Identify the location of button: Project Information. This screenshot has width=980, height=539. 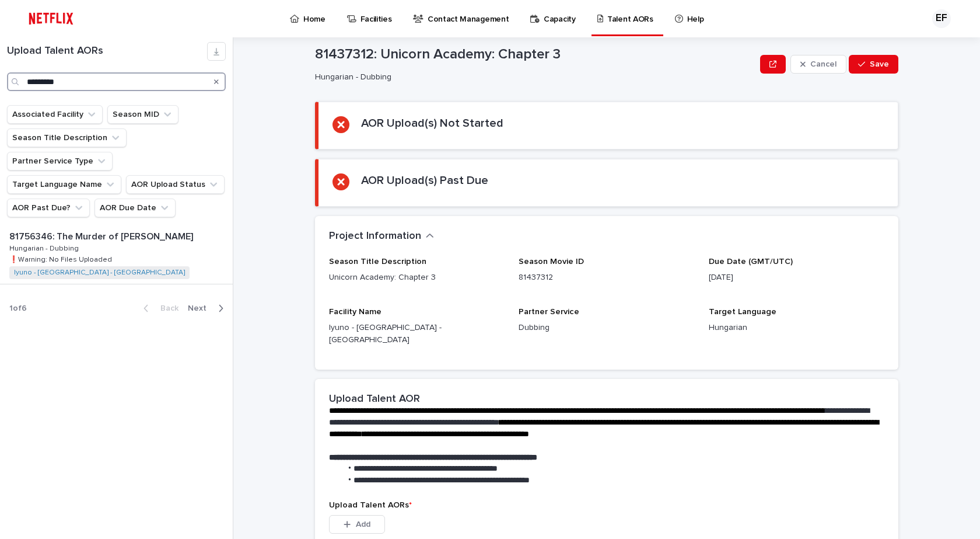
(381, 236).